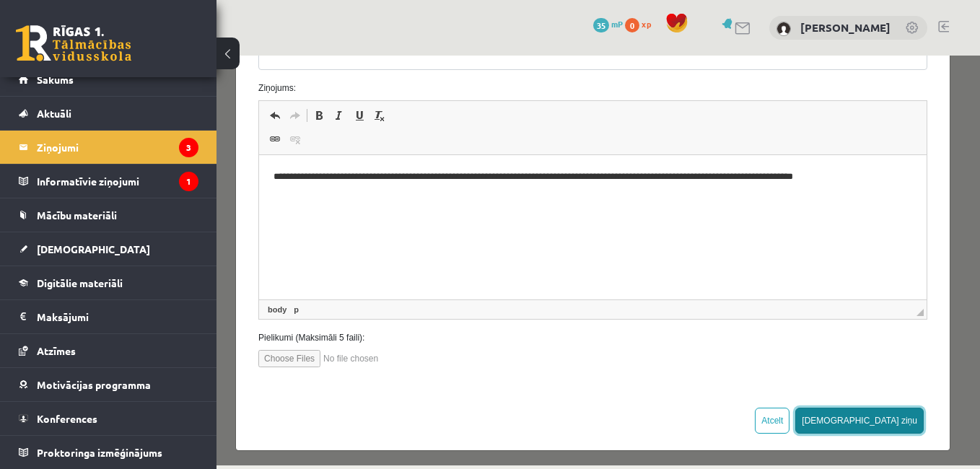 This screenshot has height=469, width=980. Describe the element at coordinates (79, 84) in the screenshot. I see `a: Unlink` at that location.